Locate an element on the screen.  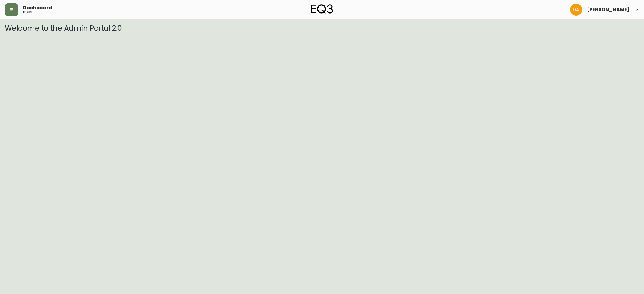
h5: home is located at coordinates (28, 12).